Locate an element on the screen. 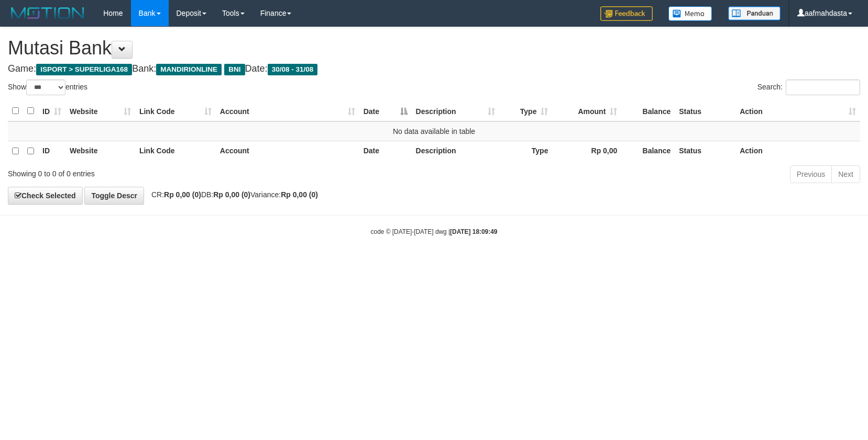 The width and height of the screenshot is (868, 440). th: Action is located at coordinates (798, 151).